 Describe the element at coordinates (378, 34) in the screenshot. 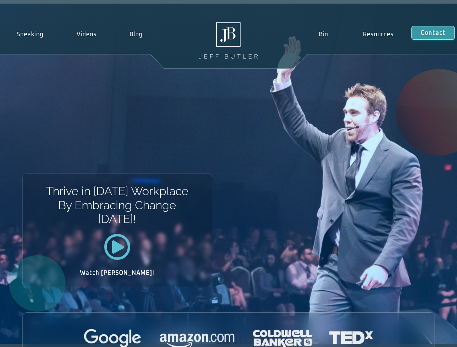

I see `a: Resources` at that location.